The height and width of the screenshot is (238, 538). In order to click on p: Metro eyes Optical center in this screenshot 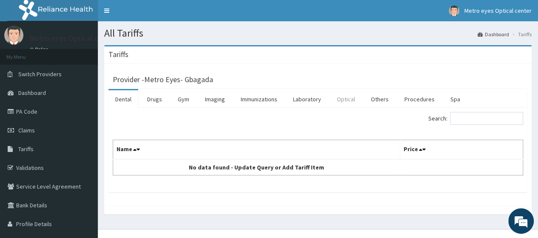, I will do `click(73, 38)`.